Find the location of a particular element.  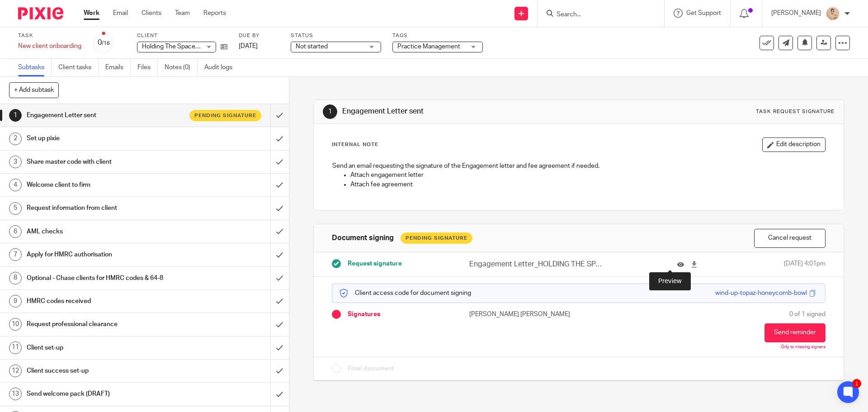

h1: Document signing is located at coordinates (362, 238).